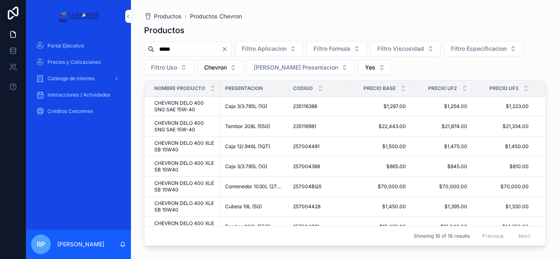 This screenshot has height=259, width=559. I want to click on span: Tambor 208L (55G), so click(247, 126).